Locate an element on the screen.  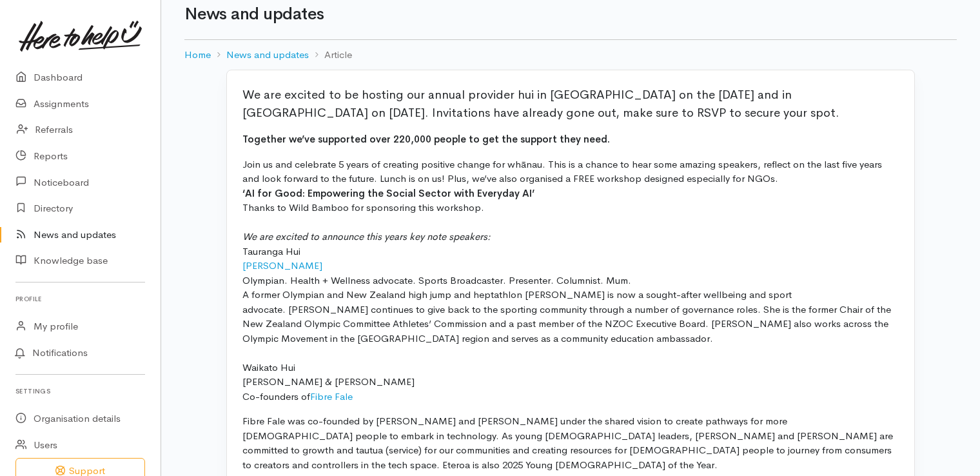
a: News and updates is located at coordinates (267, 55).